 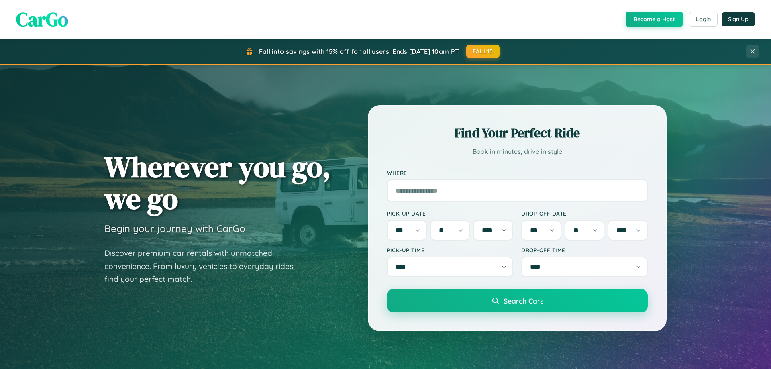 I want to click on label: Where, so click(x=517, y=173).